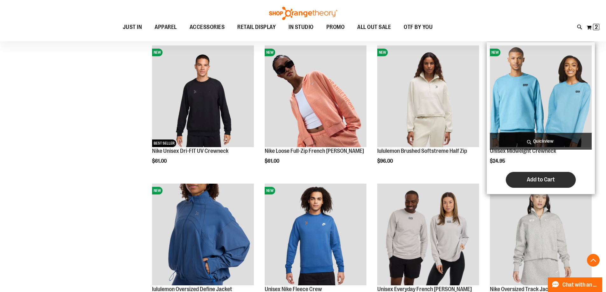 The height and width of the screenshot is (292, 606). Describe the element at coordinates (541, 141) in the screenshot. I see `span: Quickview` at that location.